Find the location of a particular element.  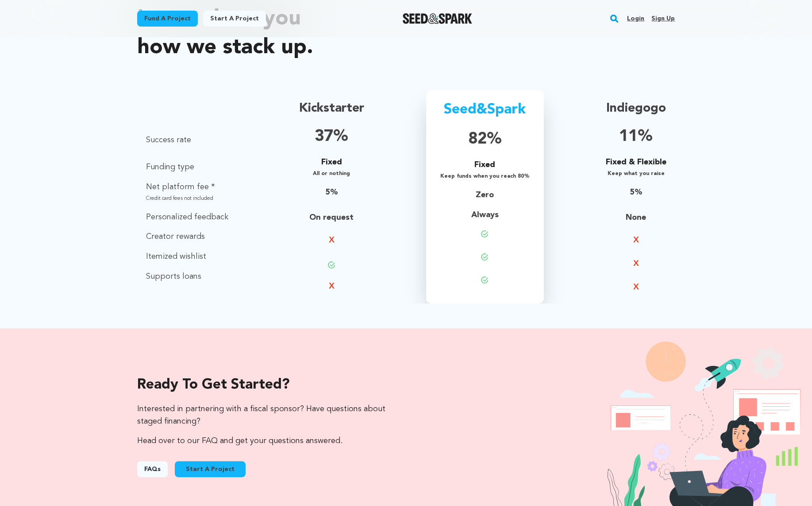

a: Start a project is located at coordinates (234, 19).